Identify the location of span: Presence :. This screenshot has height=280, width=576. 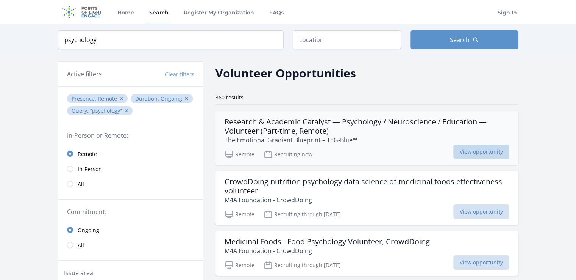
(84, 98).